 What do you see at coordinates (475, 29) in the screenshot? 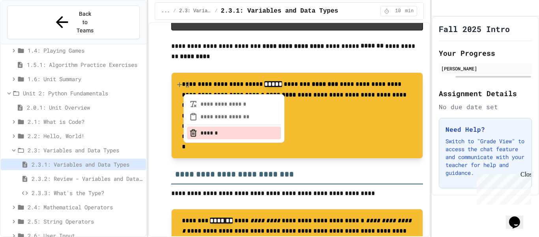
I see `h1: Fall 2025 Intro` at bounding box center [475, 29].